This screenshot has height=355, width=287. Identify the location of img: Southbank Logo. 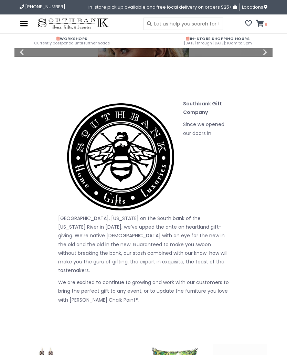
(120, 156).